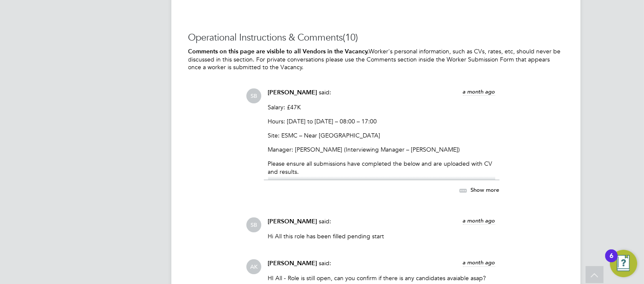 This screenshot has width=644, height=284. Describe the element at coordinates (381, 278) in the screenshot. I see `p: HI All - Role is still open, can you confirm if there is any candidates avaiable asap?` at that location.